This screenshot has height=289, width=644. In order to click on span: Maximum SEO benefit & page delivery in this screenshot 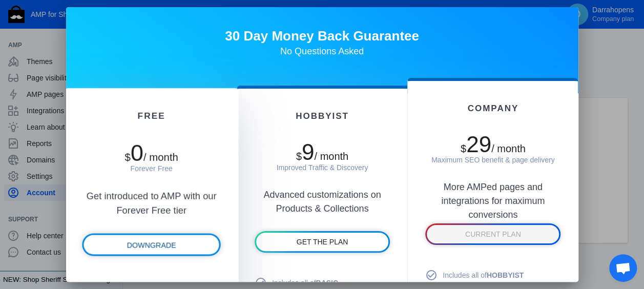, I will do `click(493, 160)`.